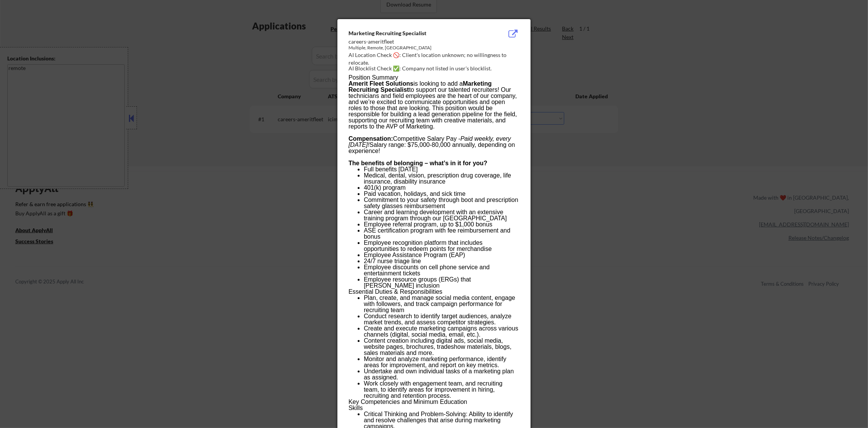  Describe the element at coordinates (420, 86) in the screenshot. I see `strong: Marketing Recruiting Specialist` at that location.